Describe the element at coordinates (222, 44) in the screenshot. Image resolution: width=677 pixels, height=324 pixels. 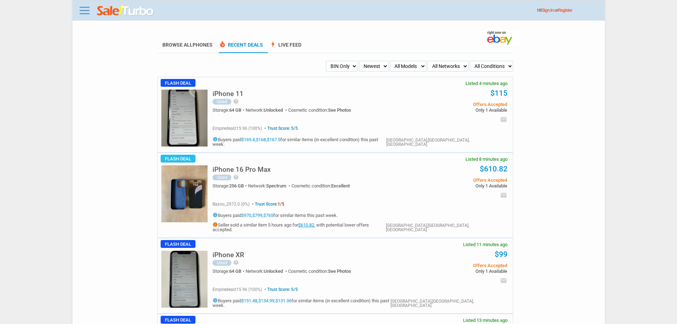
I see `span: local_fire_department` at that location.